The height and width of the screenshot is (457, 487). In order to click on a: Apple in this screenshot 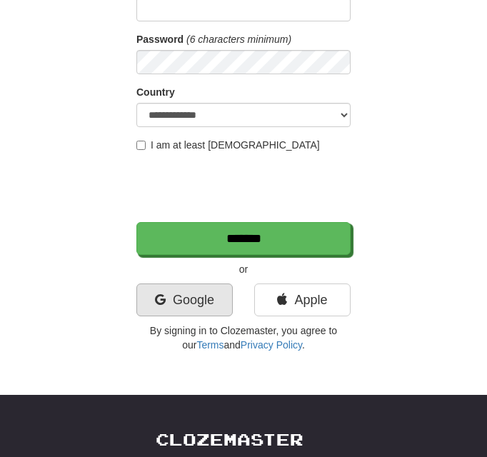, I will do `click(302, 300)`.